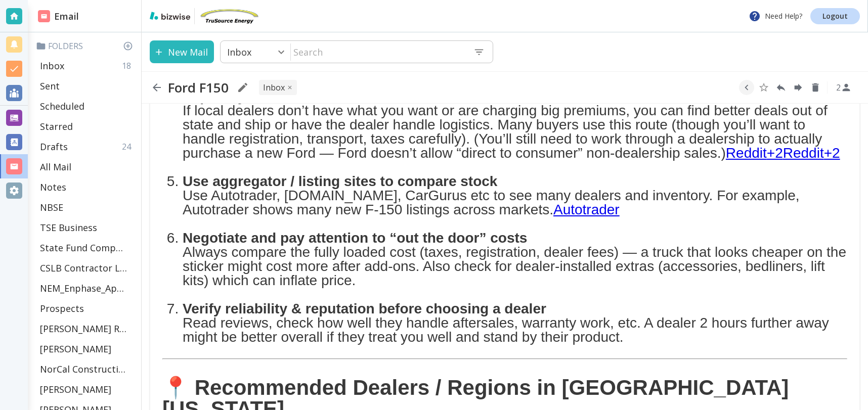  I want to click on p: Sent, so click(50, 86).